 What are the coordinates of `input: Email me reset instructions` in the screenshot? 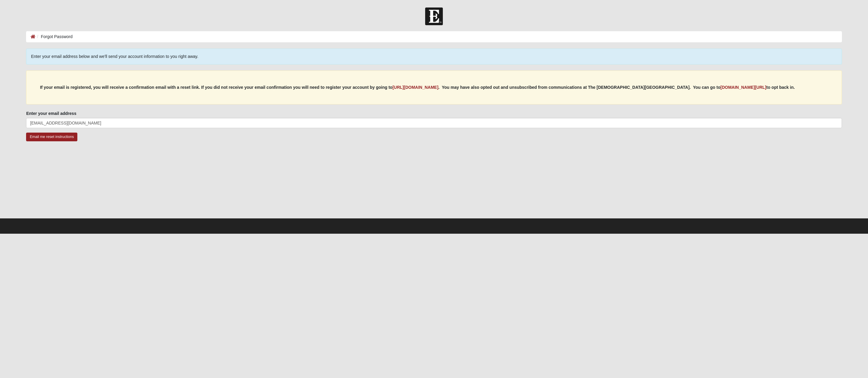 It's located at (51, 137).